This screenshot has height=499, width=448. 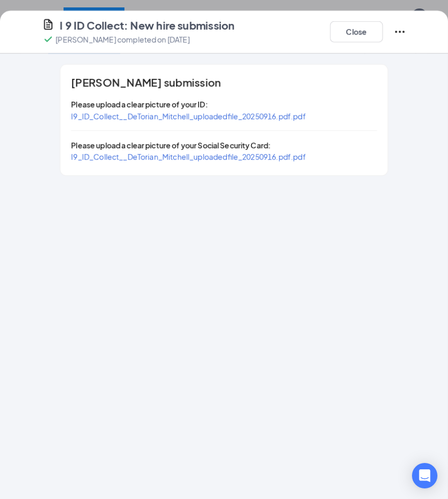 What do you see at coordinates (170, 145) in the screenshot?
I see `span: Please upload a clear picture of your Social Security Card:` at bounding box center [170, 145].